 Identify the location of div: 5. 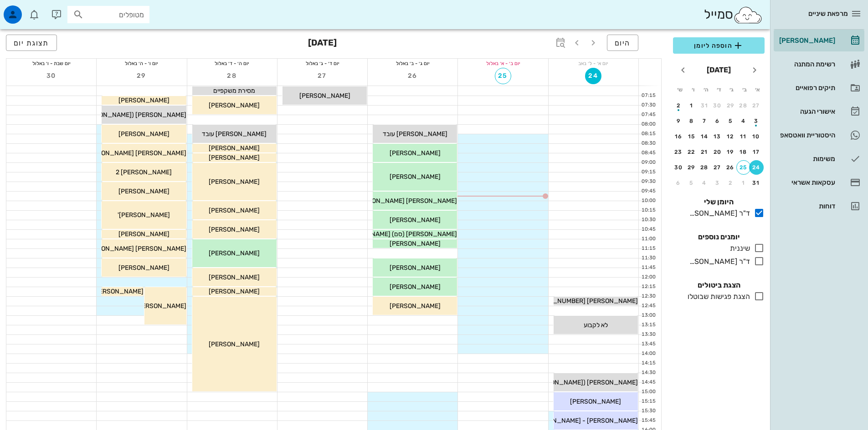
(731, 121).